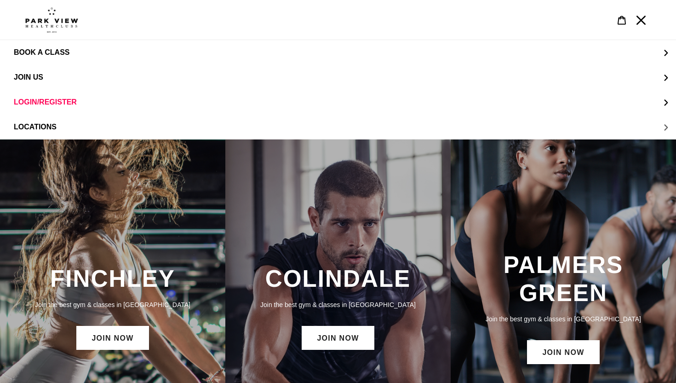  Describe the element at coordinates (45, 102) in the screenshot. I see `span: LOGIN/REGISTER` at that location.